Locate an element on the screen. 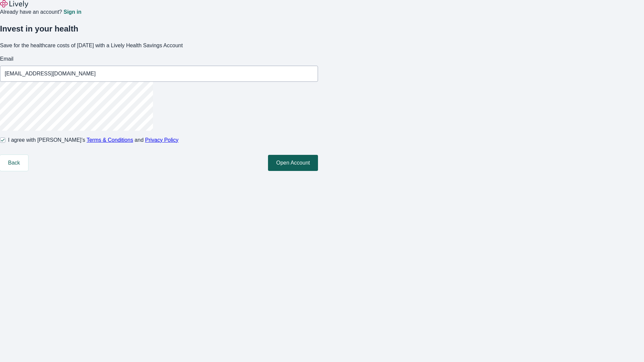 Image resolution: width=644 pixels, height=362 pixels. a: Terms & Conditions is located at coordinates (109, 140).